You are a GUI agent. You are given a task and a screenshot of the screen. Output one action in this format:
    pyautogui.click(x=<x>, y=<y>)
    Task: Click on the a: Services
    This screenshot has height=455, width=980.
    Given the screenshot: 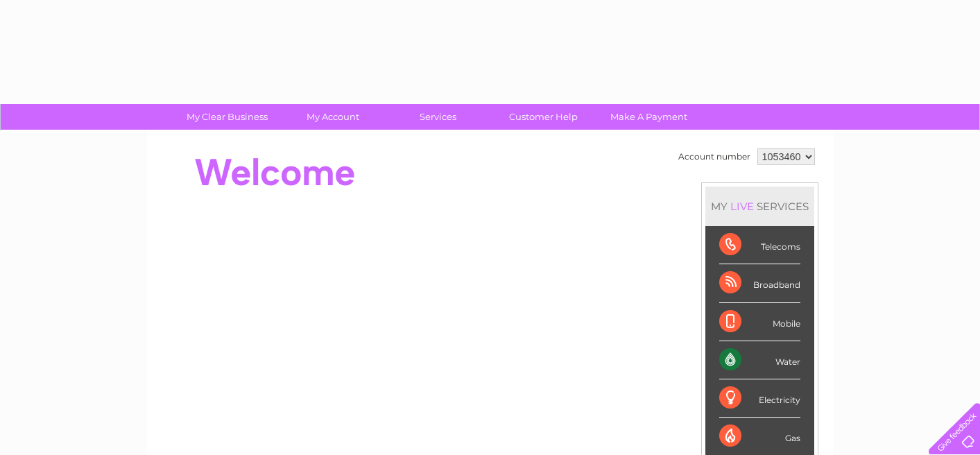 What is the action you would take?
    pyautogui.click(x=437, y=116)
    